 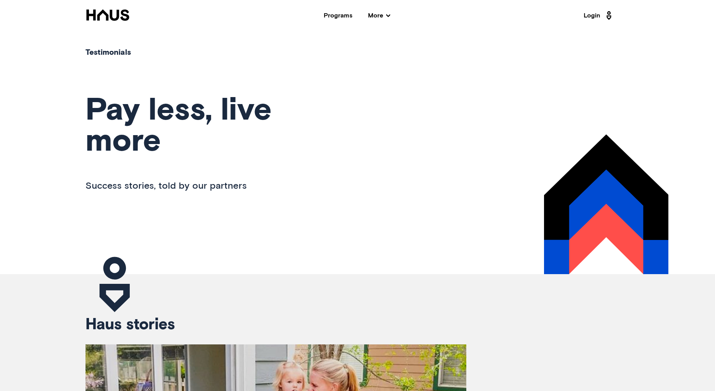 I want to click on span: More, so click(x=379, y=16).